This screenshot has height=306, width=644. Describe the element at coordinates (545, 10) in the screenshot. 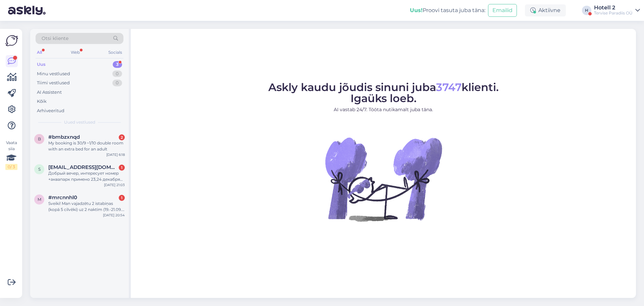

I see `div: Aktiivne` at that location.